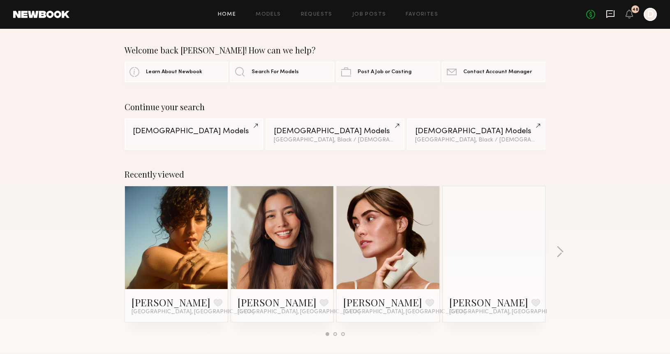  Describe the element at coordinates (335, 174) in the screenshot. I see `div: Recently viewed` at that location.